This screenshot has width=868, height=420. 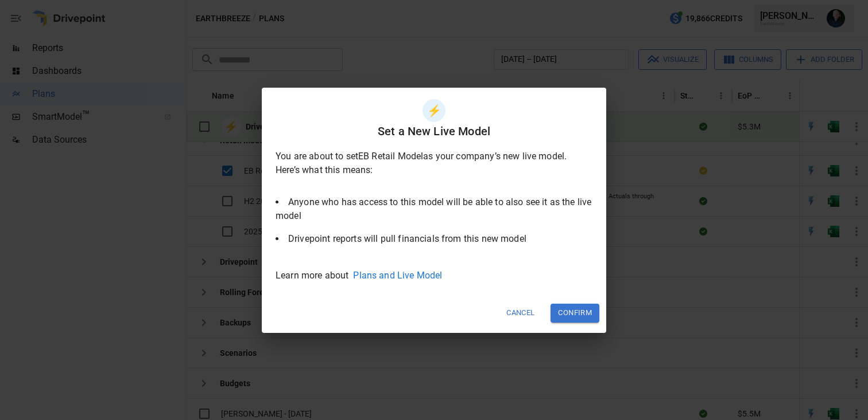 What do you see at coordinates (520, 313) in the screenshot?
I see `button: Cancel` at bounding box center [520, 313].